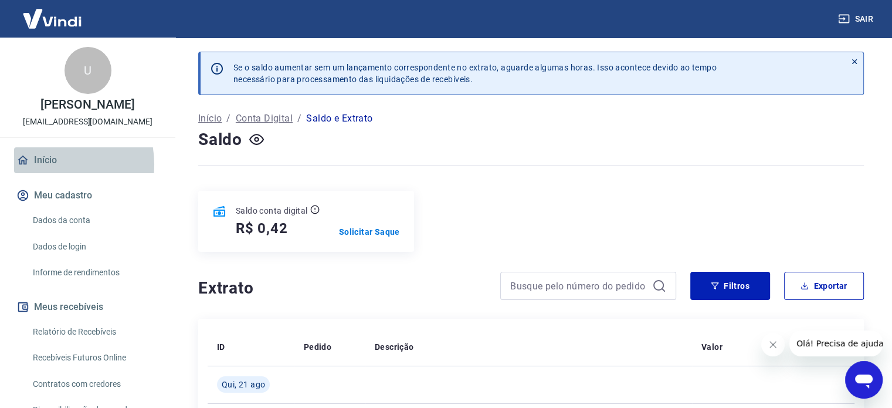  What do you see at coordinates (221, 347) in the screenshot?
I see `p: ID` at bounding box center [221, 347].